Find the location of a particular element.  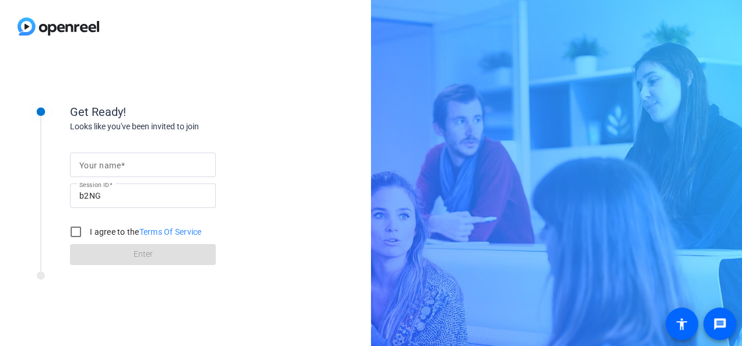

a: Terms Of Service is located at coordinates (170, 232).